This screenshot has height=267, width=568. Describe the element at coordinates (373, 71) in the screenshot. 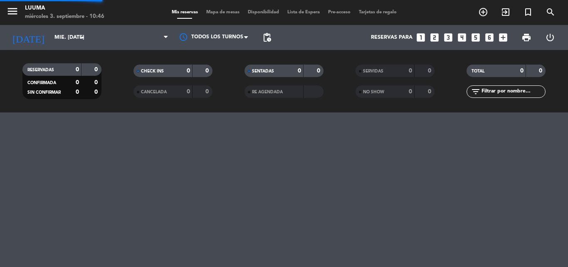

I see `span: SERVIDAS` at that location.